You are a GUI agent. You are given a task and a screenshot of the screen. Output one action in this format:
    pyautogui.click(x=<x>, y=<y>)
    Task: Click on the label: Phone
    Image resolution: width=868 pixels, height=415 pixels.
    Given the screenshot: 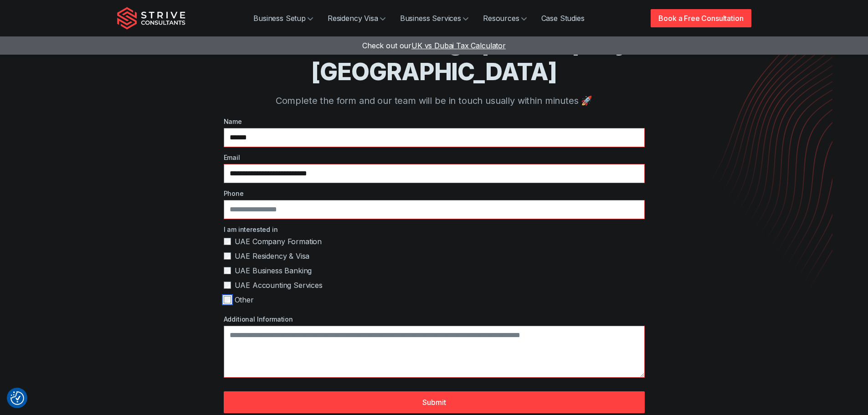 What is the action you would take?
    pyautogui.click(x=434, y=193)
    